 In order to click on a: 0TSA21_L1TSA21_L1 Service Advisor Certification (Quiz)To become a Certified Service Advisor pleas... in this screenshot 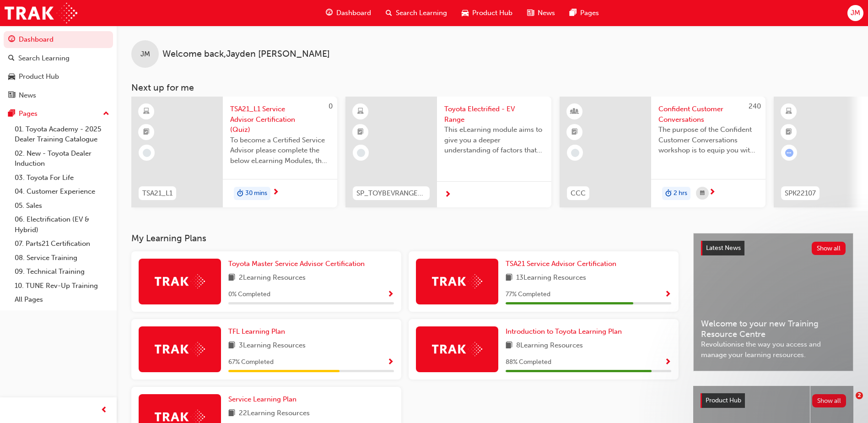, I will do `click(234, 152)`.